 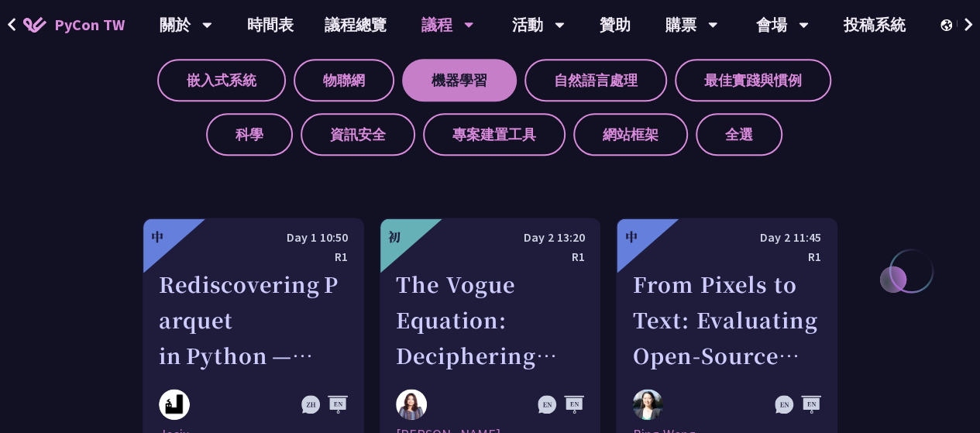 I want to click on label: 最佳實踐與慣例, so click(x=753, y=79).